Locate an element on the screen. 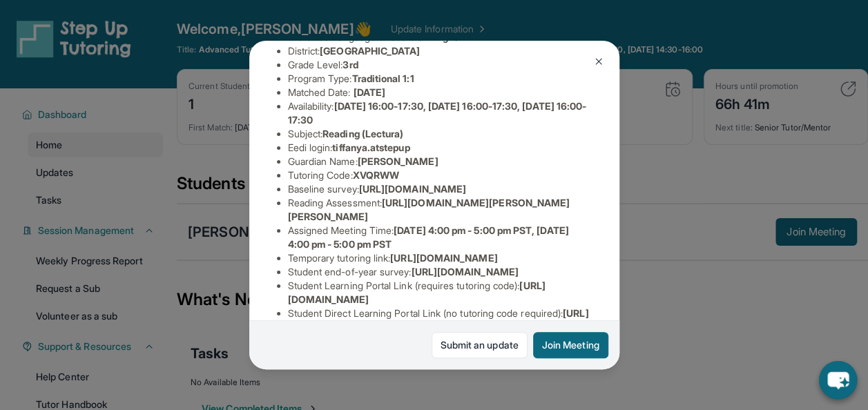  li: Temporary tutoring link : is located at coordinates (440, 258).